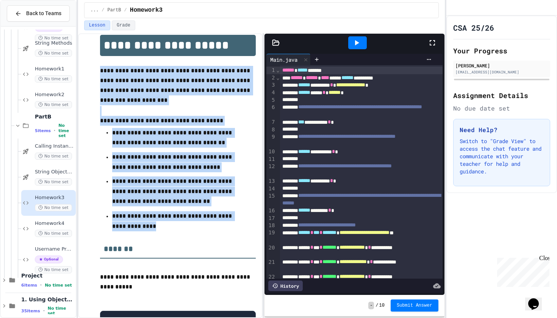  I want to click on div: 10, so click(271, 152).